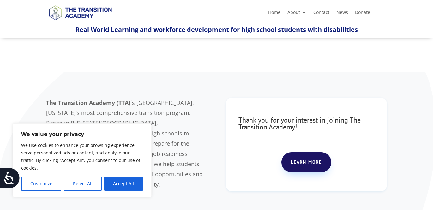 The image size is (433, 210). I want to click on a: Learn more, so click(306, 162).